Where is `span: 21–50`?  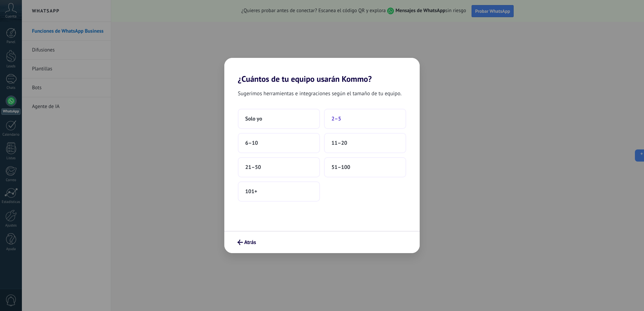
span: 21–50 is located at coordinates (253, 167).